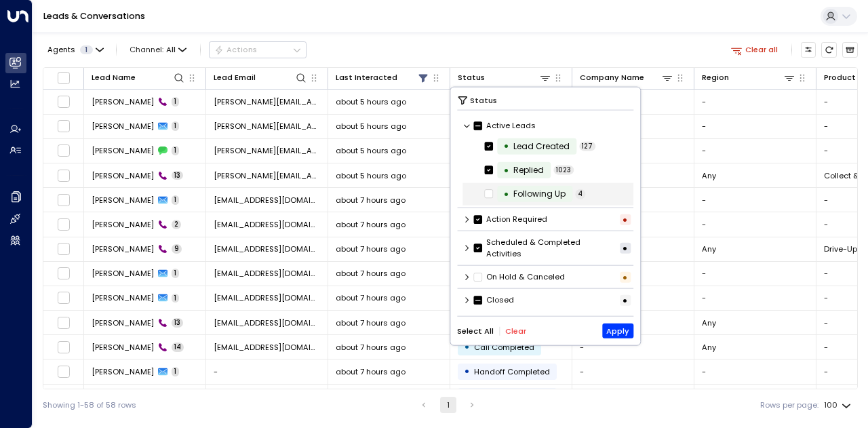 This screenshot has height=428, width=868. I want to click on div: Button group with a nested menu, so click(258, 49).